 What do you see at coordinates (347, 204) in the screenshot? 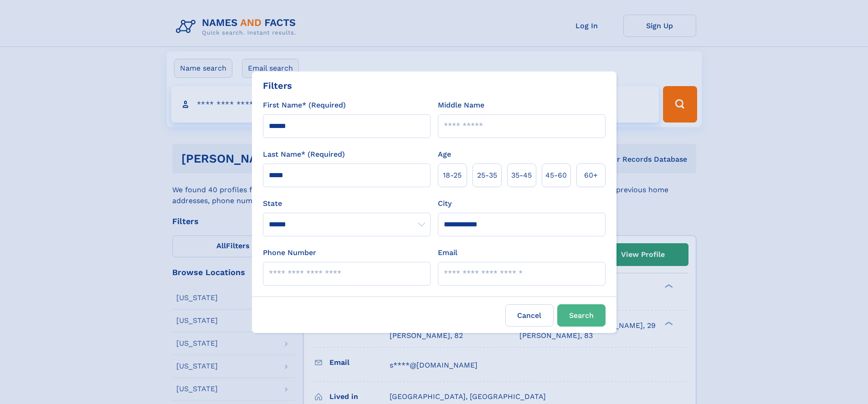
I see `label: State` at bounding box center [347, 204].